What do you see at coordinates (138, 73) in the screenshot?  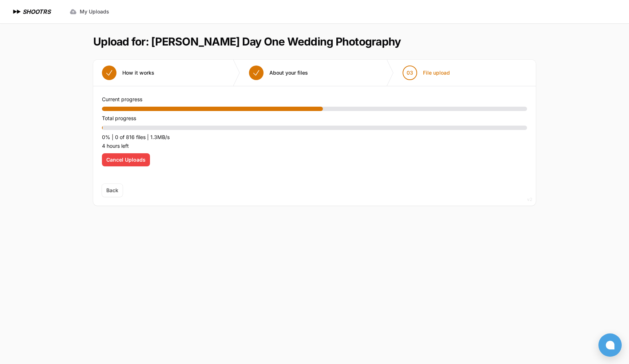 I see `span: How it works` at bounding box center [138, 73].